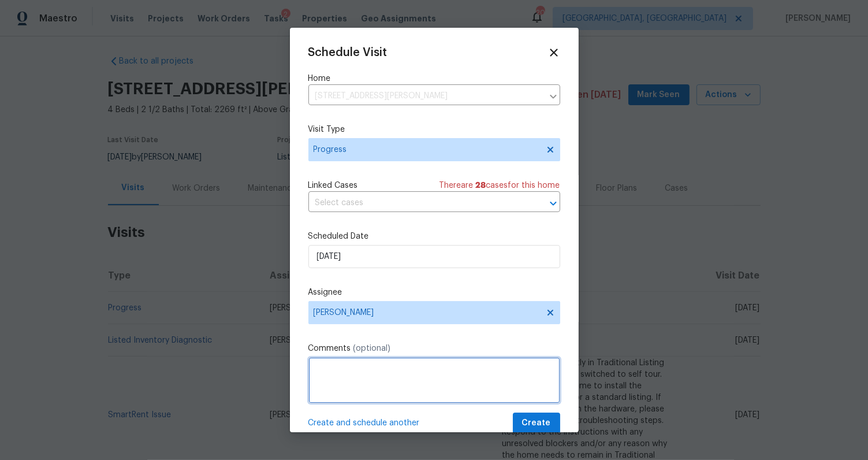  I want to click on label: Scheduled Date, so click(434, 236).